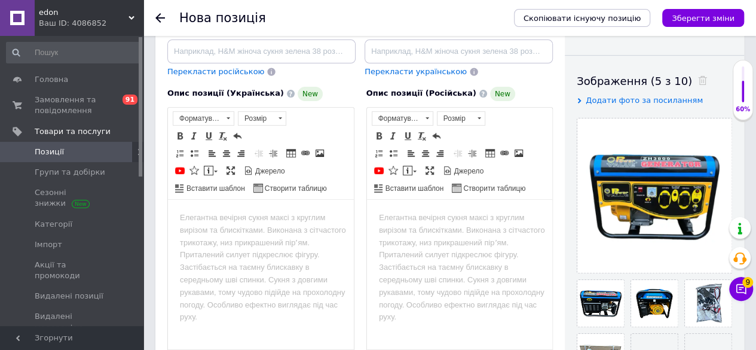 Image resolution: width=756 pixels, height=350 pixels. I want to click on input: Пошук, so click(74, 53).